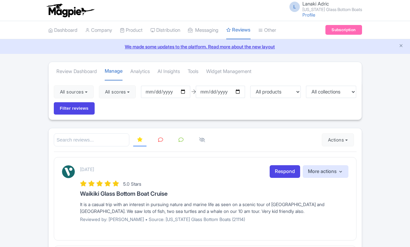  I want to click on a: Company, so click(99, 30).